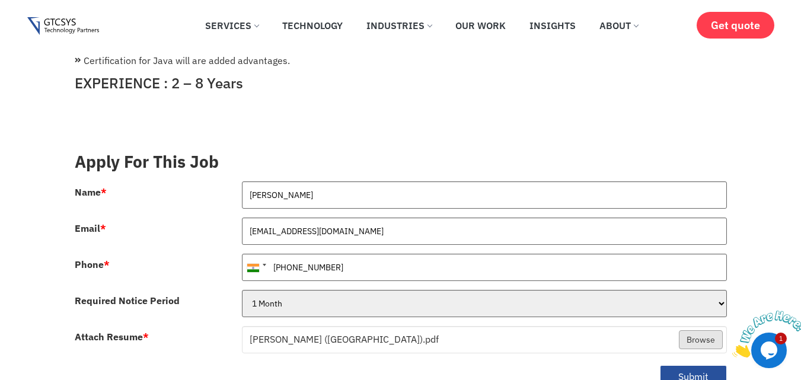 This screenshot has width=801, height=380. I want to click on a: Our Work, so click(480, 25).